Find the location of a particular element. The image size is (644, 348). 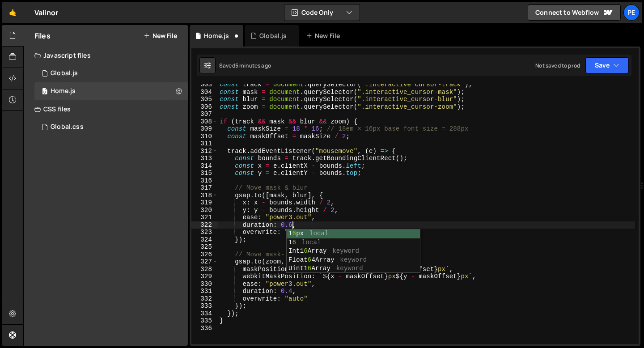

div: Global.css is located at coordinates (67, 127).